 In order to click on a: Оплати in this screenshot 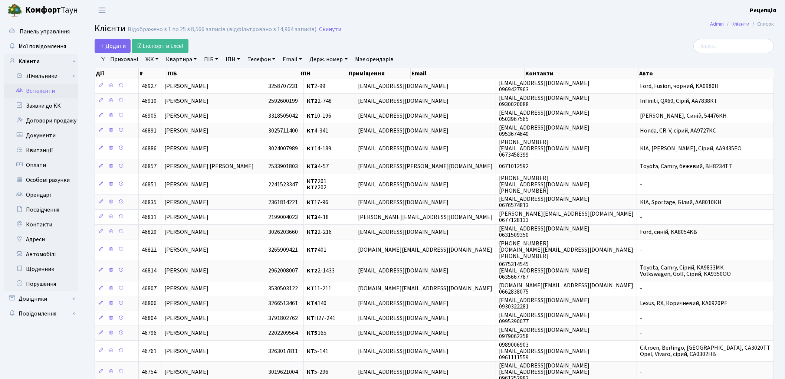, I will do `click(41, 165)`.